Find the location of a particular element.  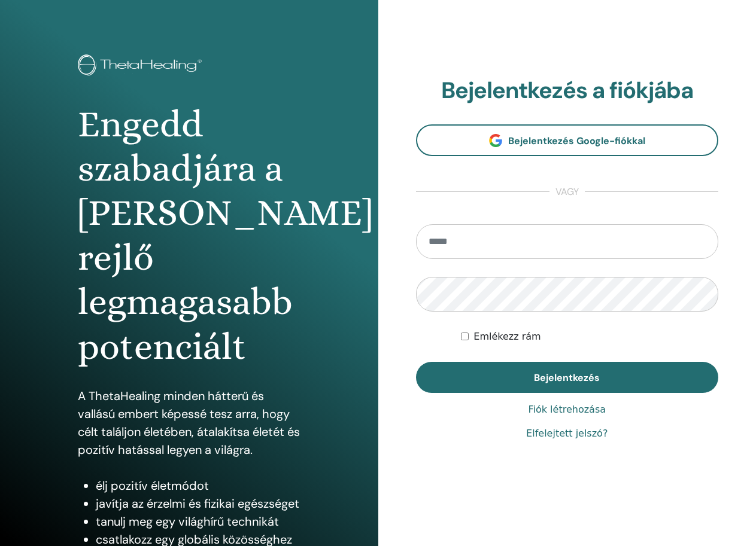

font: Elfelejtett jelszó? is located at coordinates (567, 433).